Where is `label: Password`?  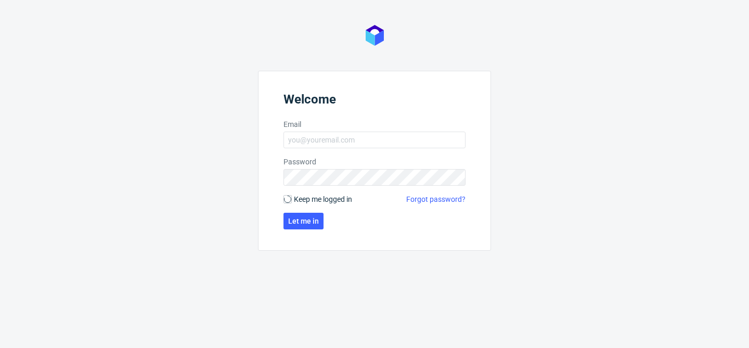 label: Password is located at coordinates (375, 162).